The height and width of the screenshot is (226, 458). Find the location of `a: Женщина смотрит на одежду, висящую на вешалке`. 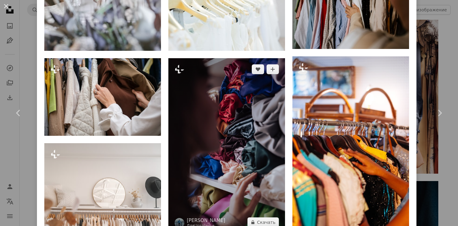

a: Женщина смотрит на одежду, висящую на вешалке is located at coordinates (103, 97).